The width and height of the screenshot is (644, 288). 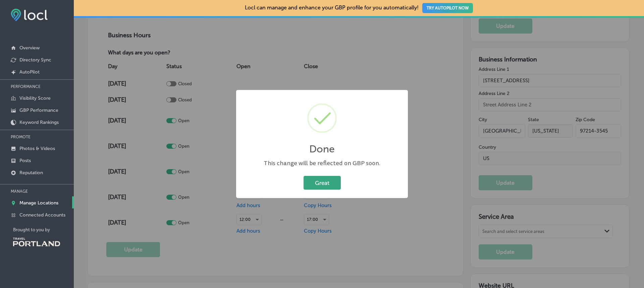 What do you see at coordinates (35, 59) in the screenshot?
I see `p: Directory Sync` at bounding box center [35, 59].